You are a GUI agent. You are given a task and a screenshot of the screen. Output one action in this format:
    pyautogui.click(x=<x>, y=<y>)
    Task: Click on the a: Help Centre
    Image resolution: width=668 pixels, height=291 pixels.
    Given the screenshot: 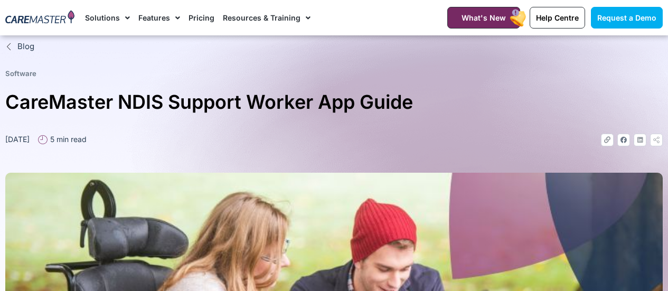 What is the action you would take?
    pyautogui.click(x=557, y=17)
    